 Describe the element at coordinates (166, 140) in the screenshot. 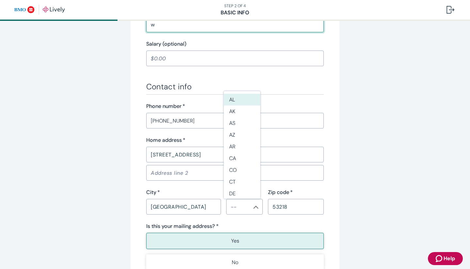

I see `label: Home address` at that location.